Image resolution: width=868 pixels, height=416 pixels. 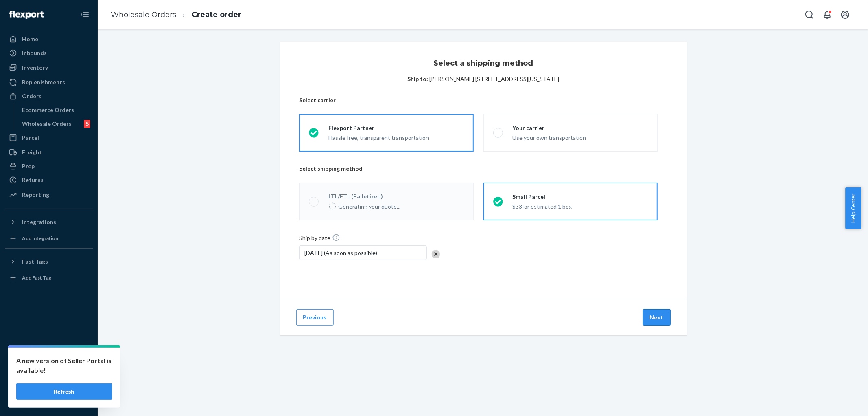 I want to click on button: Open Search Box, so click(x=810, y=15).